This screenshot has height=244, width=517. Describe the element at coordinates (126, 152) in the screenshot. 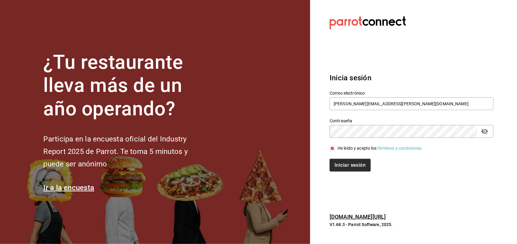

I see `h2: Participa en la encuesta oficial del Industry Report 2025 de Parrot. Te toma 5 minutos y puede se...` at that location.